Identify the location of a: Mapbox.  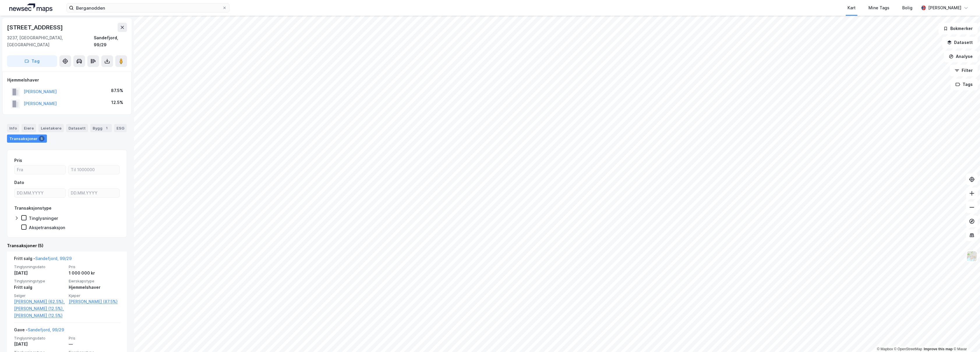
(885, 349).